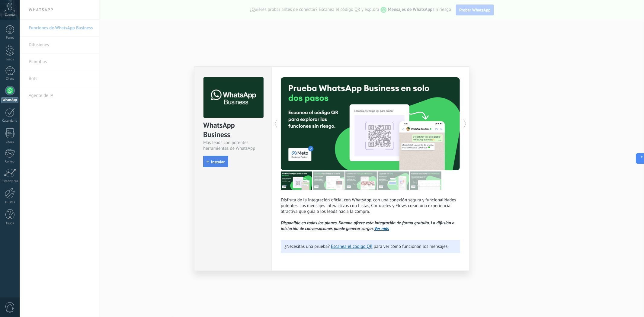 The width and height of the screenshot is (644, 317). Describe the element at coordinates (382, 228) in the screenshot. I see `a: Ver más` at that location.